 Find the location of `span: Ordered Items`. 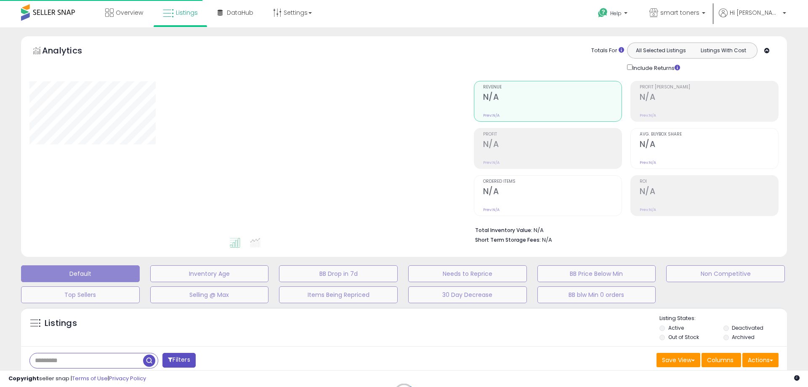

span: Ordered Items is located at coordinates (552, 181).